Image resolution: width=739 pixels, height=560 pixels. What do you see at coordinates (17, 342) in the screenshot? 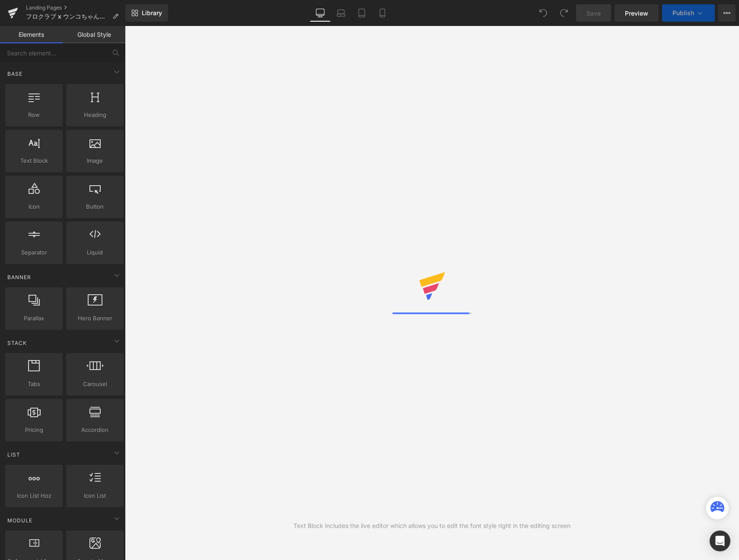
I see `span: Stack` at bounding box center [17, 342].